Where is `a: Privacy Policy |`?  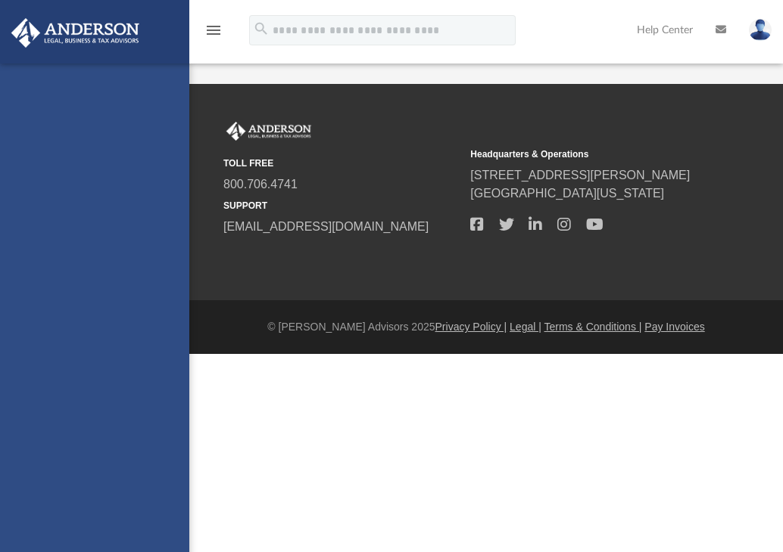 a: Privacy Policy | is located at coordinates (471, 327).